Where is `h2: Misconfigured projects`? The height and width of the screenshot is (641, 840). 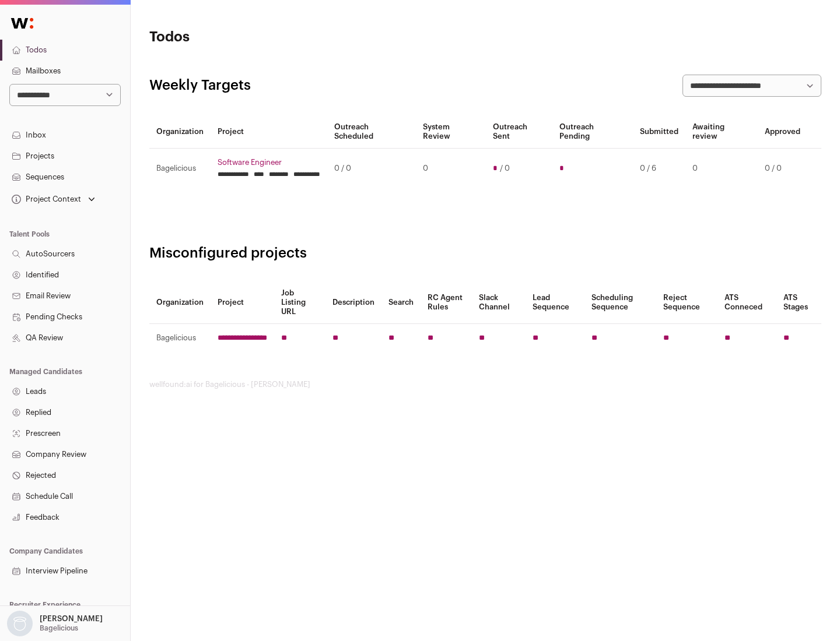
h2: Misconfigured projects is located at coordinates (485, 254).